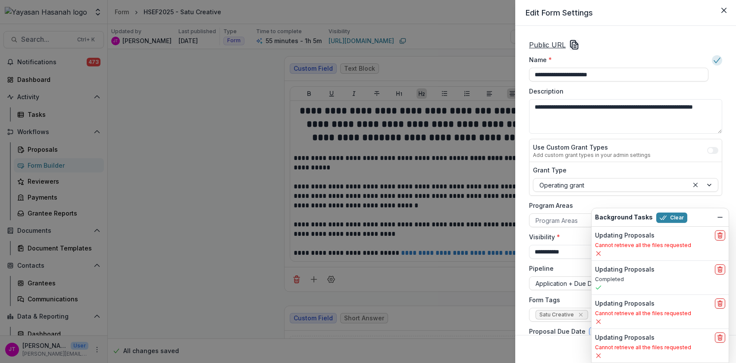  What do you see at coordinates (695, 185) in the screenshot?
I see `div: Clear selected options` at bounding box center [695, 185].